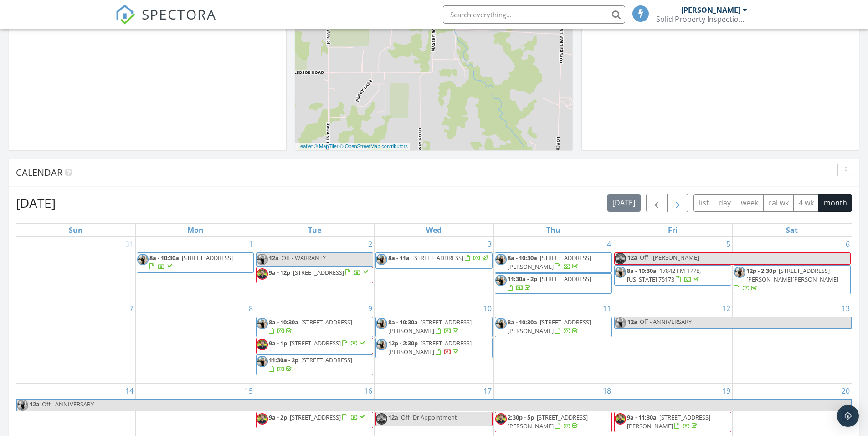 The height and width of the screenshot is (436, 868). What do you see at coordinates (76, 342) in the screenshot?
I see `td: Go to September 7, 2025` at bounding box center [76, 342].